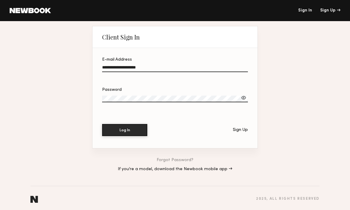 The image size is (350, 210). I want to click on a: If you’re a model, download the Newbook mobile app →, so click(175, 169).